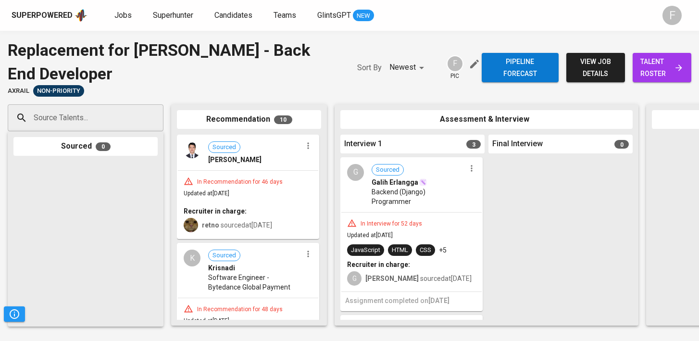  What do you see at coordinates (395, 182) in the screenshot?
I see `span: Galih Erlangga` at bounding box center [395, 182].